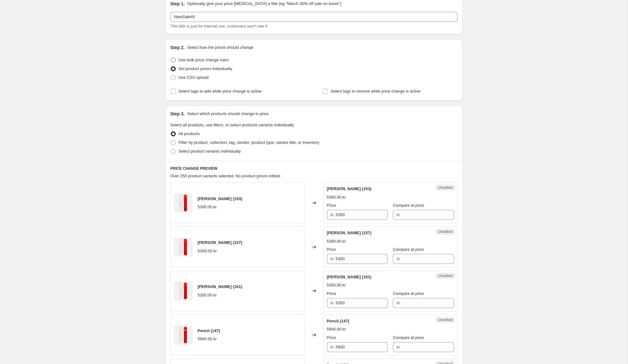 This screenshot has height=364, width=628. Describe the element at coordinates (249, 142) in the screenshot. I see `span: Filter by product, collection, tag, vendor, product type, variant title, or inventory` at that location.